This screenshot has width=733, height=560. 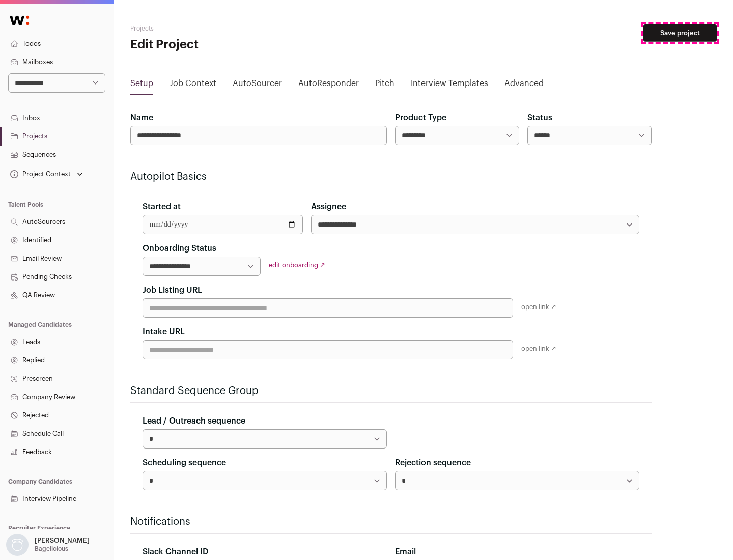 I want to click on label: Name, so click(x=141, y=118).